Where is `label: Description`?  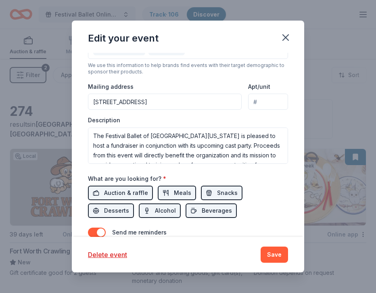
label: Description is located at coordinates (104, 120).